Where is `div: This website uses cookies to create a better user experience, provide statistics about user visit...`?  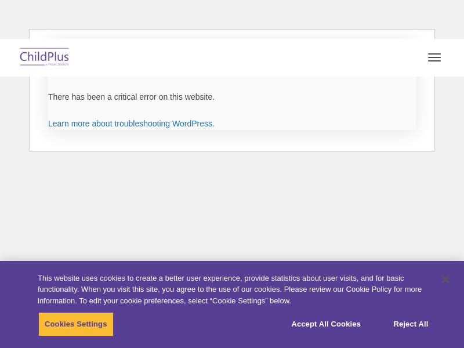
div: This website uses cookies to create a better user experience, provide statistics about user visit... is located at coordinates (234, 289).